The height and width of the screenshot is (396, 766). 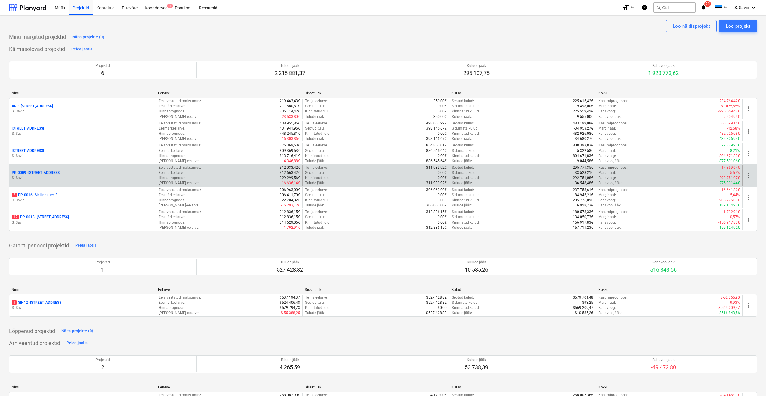 What do you see at coordinates (583, 123) in the screenshot?
I see `p: 483 199,08€` at bounding box center [583, 123].